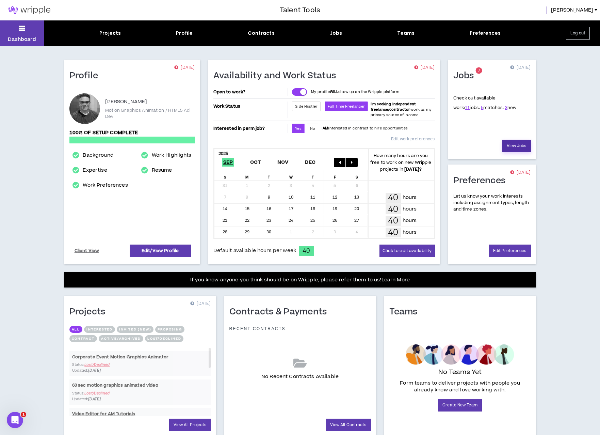  What do you see at coordinates (407, 250) in the screenshot?
I see `button: Click to edit availability` at bounding box center [407, 250].